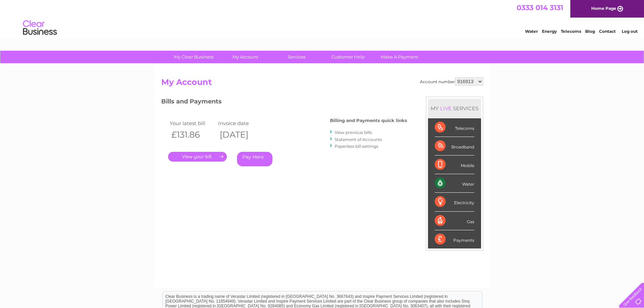 This screenshot has width=644, height=308. I want to click on a: Telecoms, so click(571, 31).